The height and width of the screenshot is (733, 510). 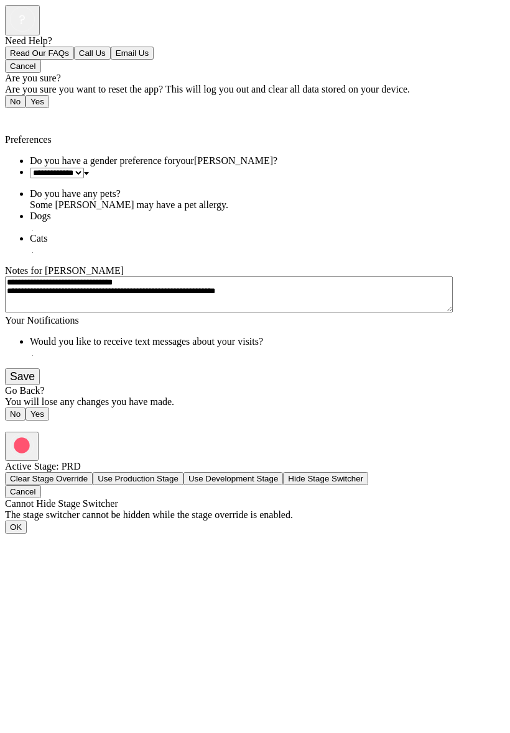 I want to click on div: Cats, so click(x=267, y=239).